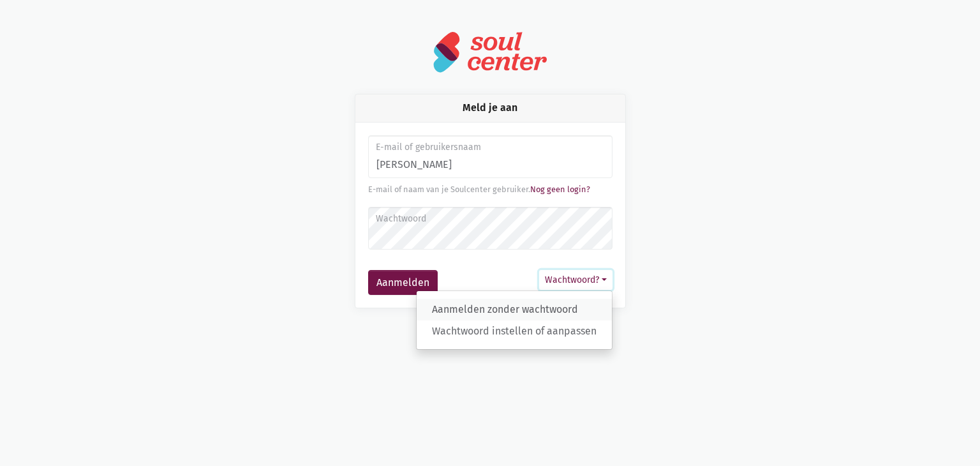 The image size is (980, 466). What do you see at coordinates (575, 280) in the screenshot?
I see `button: Wachtwoord?` at bounding box center [575, 280].